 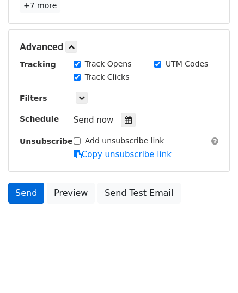 I want to click on strong: Unsubscribe, so click(x=46, y=141).